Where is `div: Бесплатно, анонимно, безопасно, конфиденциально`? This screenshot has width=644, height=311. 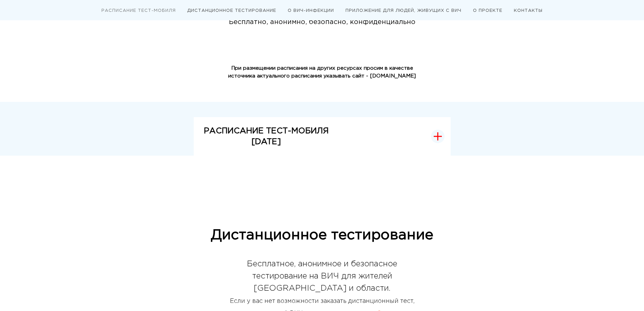
div: Бесплатно, анонимно, безопасно, конфиденциально is located at coordinates (322, 22).